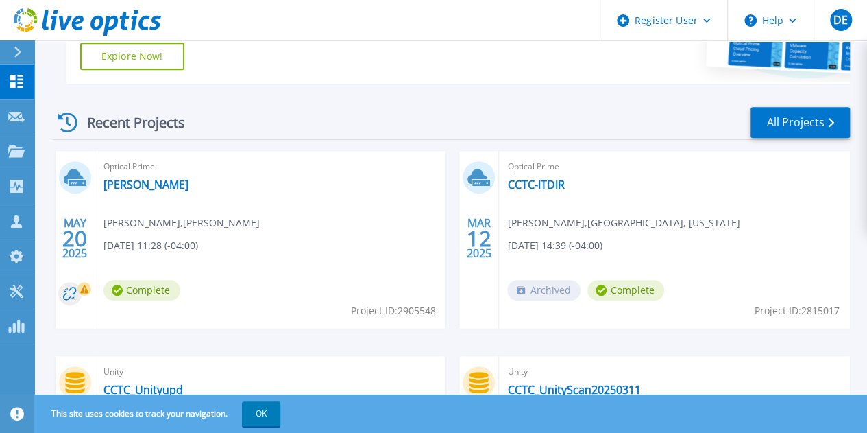 Image resolution: width=867 pixels, height=433 pixels. Describe the element at coordinates (261, 413) in the screenshot. I see `button: OK` at that location.